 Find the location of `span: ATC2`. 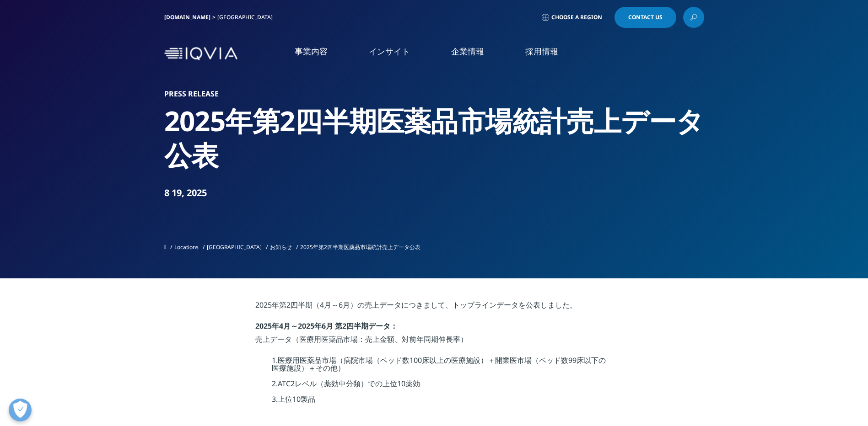

span: ATC2 is located at coordinates (286, 384).